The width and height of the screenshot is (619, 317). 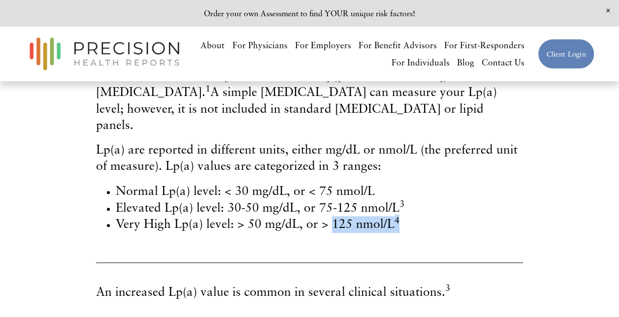 I want to click on span: An increased Lp(a) value is common in several clinical situations., so click(x=273, y=291).